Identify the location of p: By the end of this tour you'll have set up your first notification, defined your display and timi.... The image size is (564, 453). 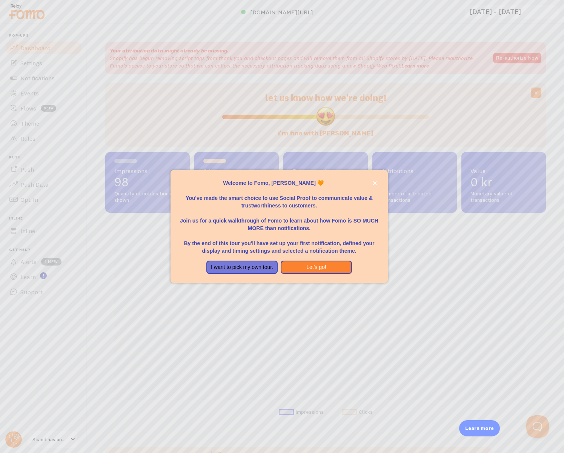
(279, 243).